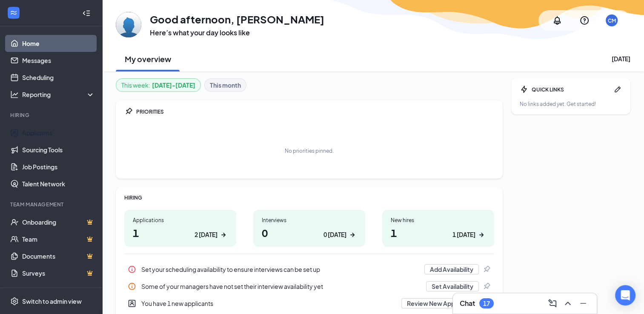 The image size is (644, 314). Describe the element at coordinates (132, 304) in the screenshot. I see `svg: UserEntity` at that location.